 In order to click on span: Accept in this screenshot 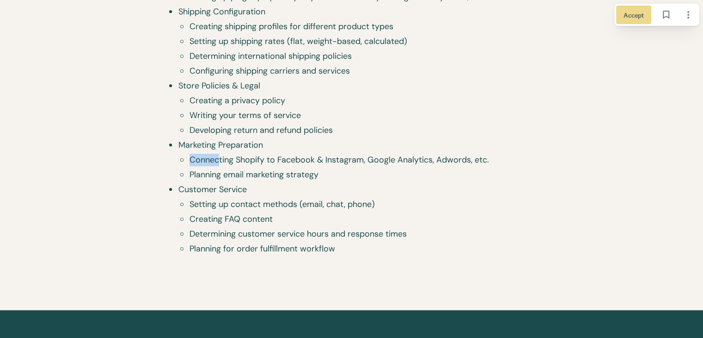, I will do `click(634, 15)`.